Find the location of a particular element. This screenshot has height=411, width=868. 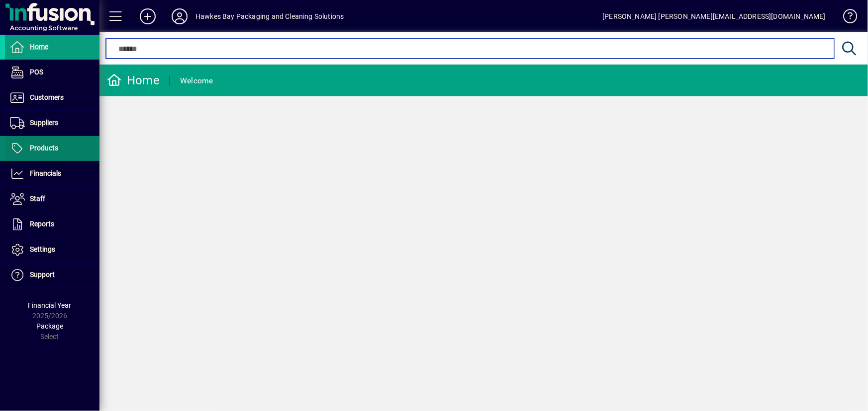

div: Hawkes Bay Packaging and Cleaning Solutions is located at coordinates (269, 16).